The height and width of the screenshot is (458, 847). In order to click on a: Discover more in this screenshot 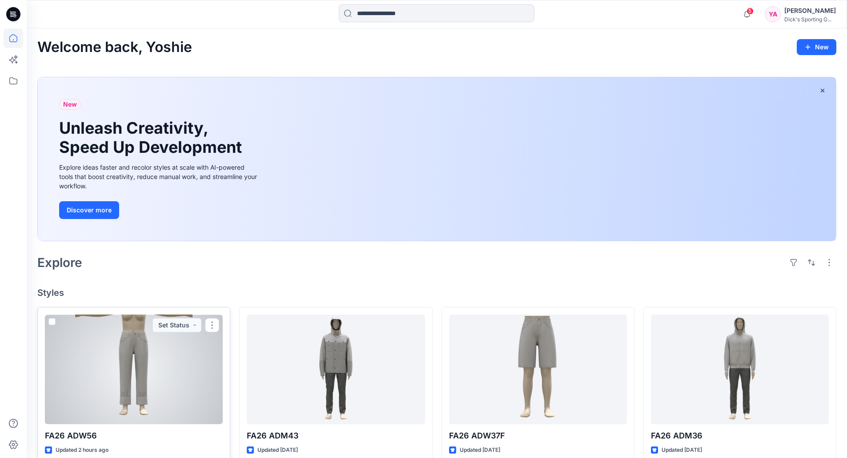, I will do `click(159, 210)`.